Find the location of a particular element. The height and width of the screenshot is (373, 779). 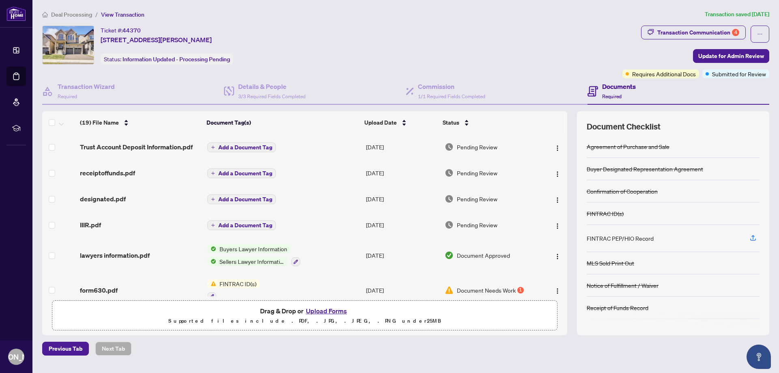

h4: Transaction Wizard is located at coordinates (86, 86).